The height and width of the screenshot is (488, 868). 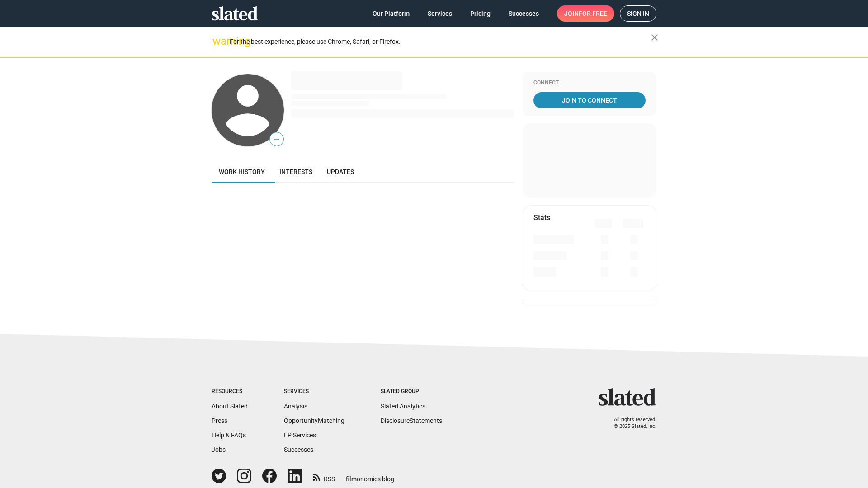 I want to click on a: Services, so click(x=440, y=13).